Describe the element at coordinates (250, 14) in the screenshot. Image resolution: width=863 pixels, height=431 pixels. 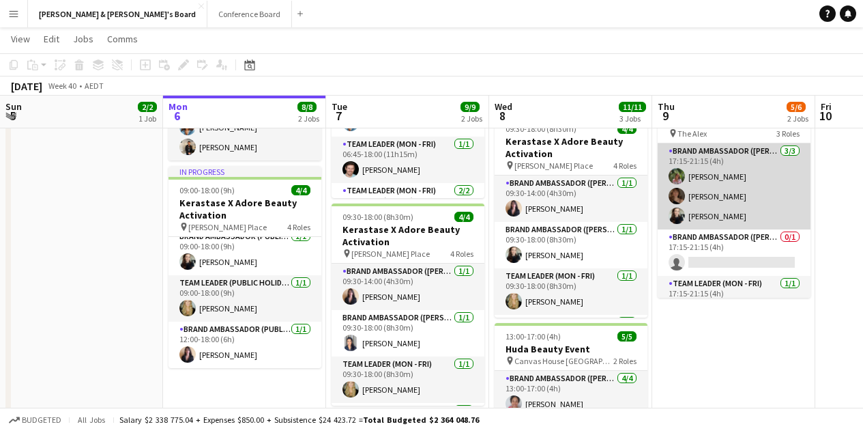
I see `button: Conference Board` at that location.